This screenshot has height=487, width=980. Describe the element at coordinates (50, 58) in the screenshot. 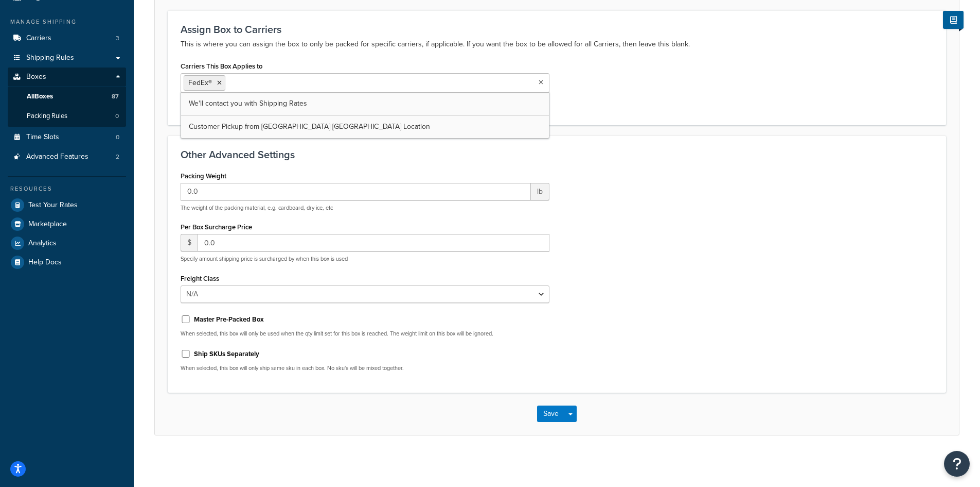

I see `span: Shipping Rules` at that location.